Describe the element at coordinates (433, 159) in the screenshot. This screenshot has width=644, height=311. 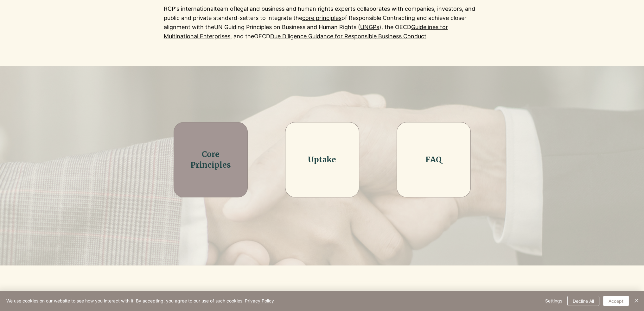
I see `a: FAQ` at that location.